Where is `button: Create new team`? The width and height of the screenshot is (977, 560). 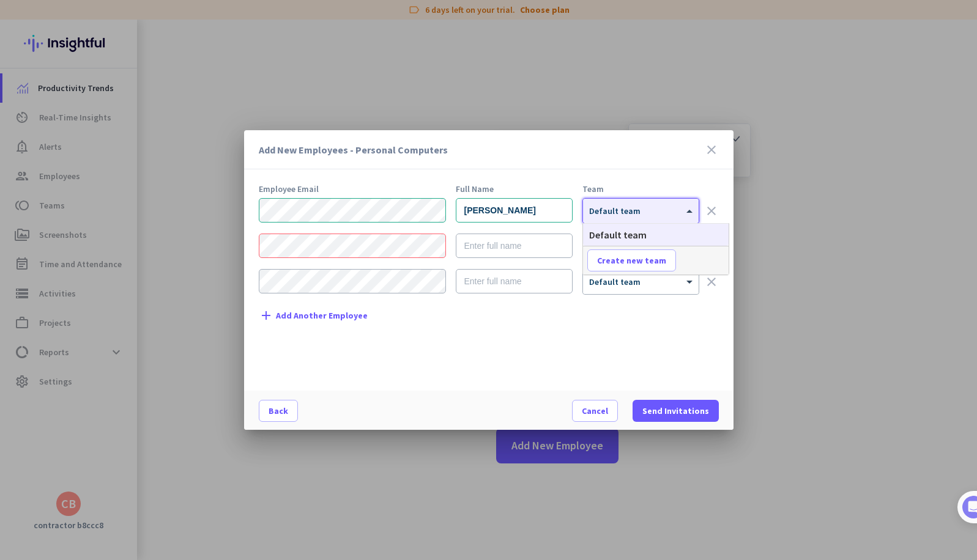 button: Create new team is located at coordinates (631, 261).